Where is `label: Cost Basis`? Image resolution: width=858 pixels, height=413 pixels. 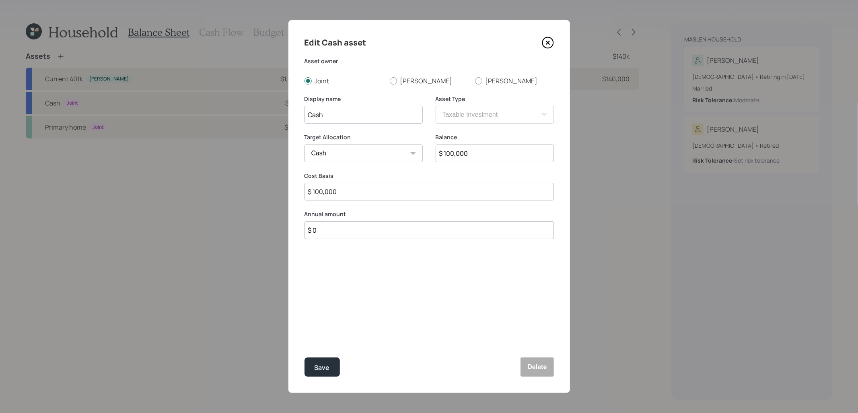 label: Cost Basis is located at coordinates (429, 176).